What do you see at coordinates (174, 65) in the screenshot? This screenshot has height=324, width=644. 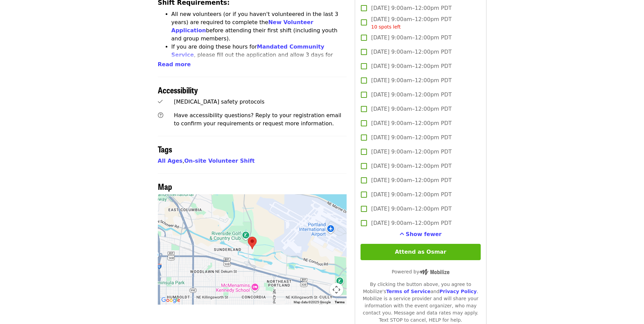 I see `button: Read more` at bounding box center [174, 65].